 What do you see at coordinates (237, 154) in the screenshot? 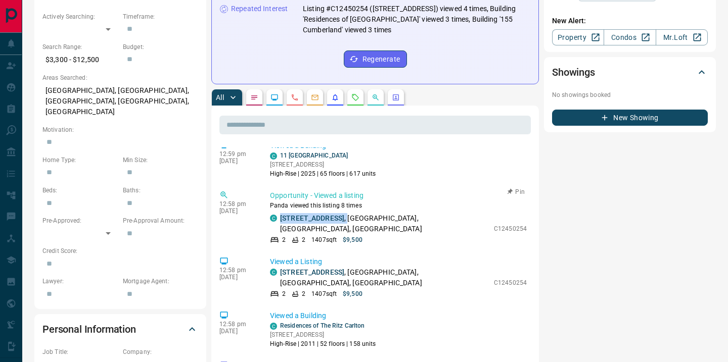
I see `p: 12:59 pm` at bounding box center [237, 154].